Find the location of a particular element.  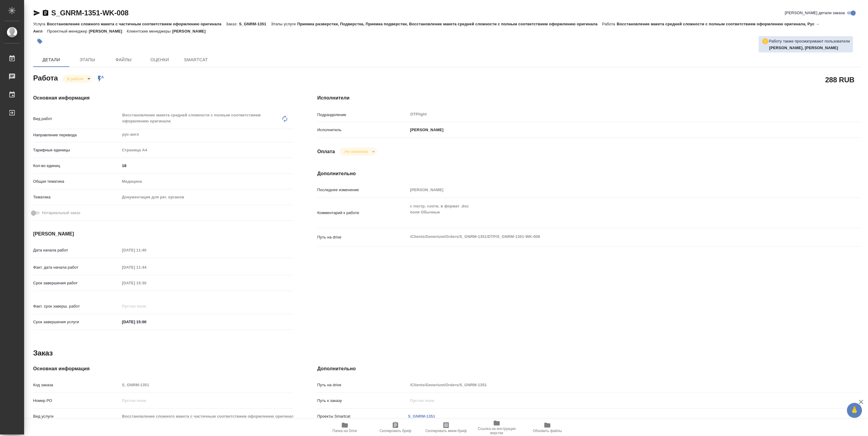

h4: Исполнители is located at coordinates (589, 98).